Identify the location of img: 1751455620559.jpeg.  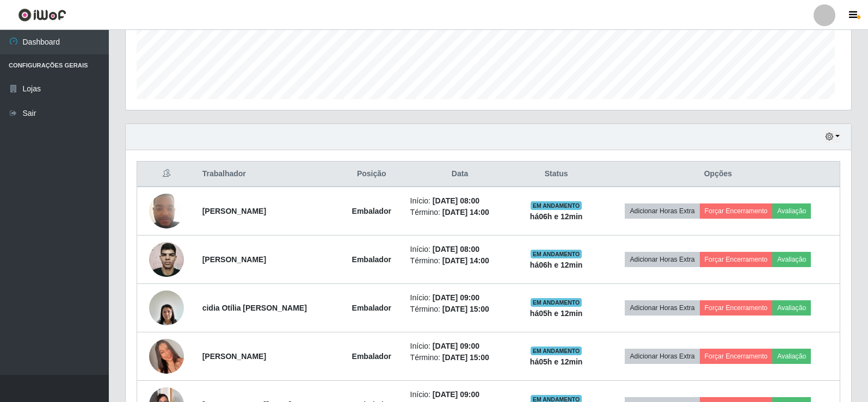
(166, 356).